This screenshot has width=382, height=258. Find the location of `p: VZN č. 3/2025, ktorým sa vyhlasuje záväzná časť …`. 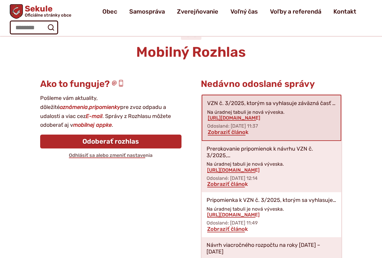

p: VZN č. 3/2025, ktorým sa vyhlasuje záväzná časť … is located at coordinates (271, 104).